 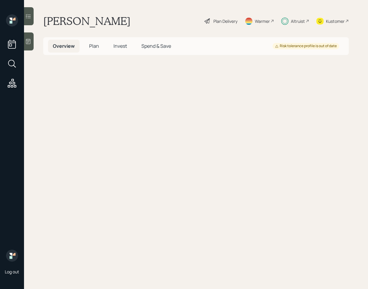 I want to click on span: Overview, so click(x=64, y=46).